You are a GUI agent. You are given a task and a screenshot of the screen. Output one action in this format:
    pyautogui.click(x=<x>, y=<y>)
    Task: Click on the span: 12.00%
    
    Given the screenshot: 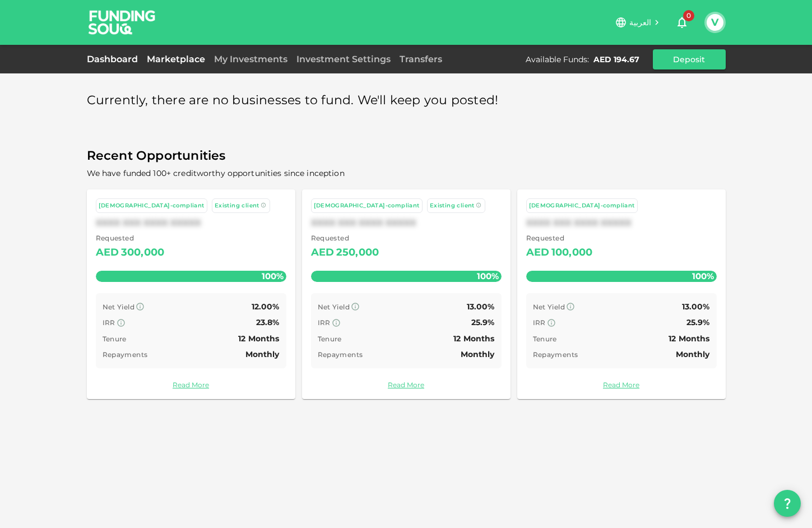 What is the action you would take?
    pyautogui.click(x=266, y=306)
    